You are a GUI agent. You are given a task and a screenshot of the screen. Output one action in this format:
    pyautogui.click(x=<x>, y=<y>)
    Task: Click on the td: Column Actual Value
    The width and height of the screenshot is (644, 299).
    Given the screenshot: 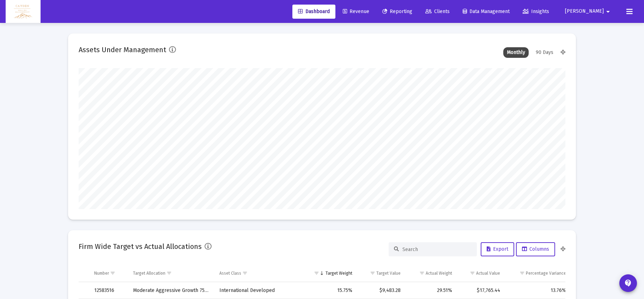 What is the action you would take?
    pyautogui.click(x=481, y=273)
    